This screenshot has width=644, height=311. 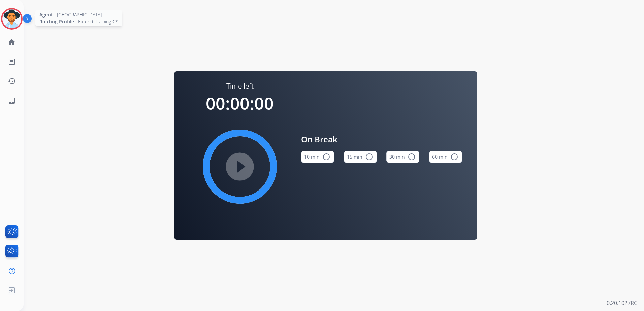 I want to click on span: On Break, so click(x=382, y=139).